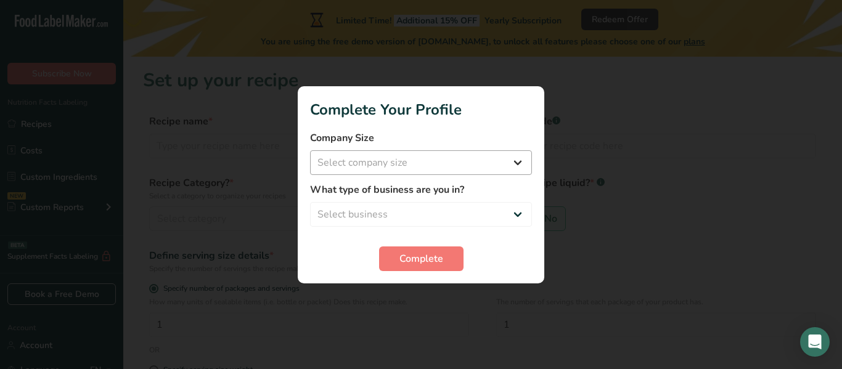  Describe the element at coordinates (421, 259) in the screenshot. I see `button: Complete` at that location.